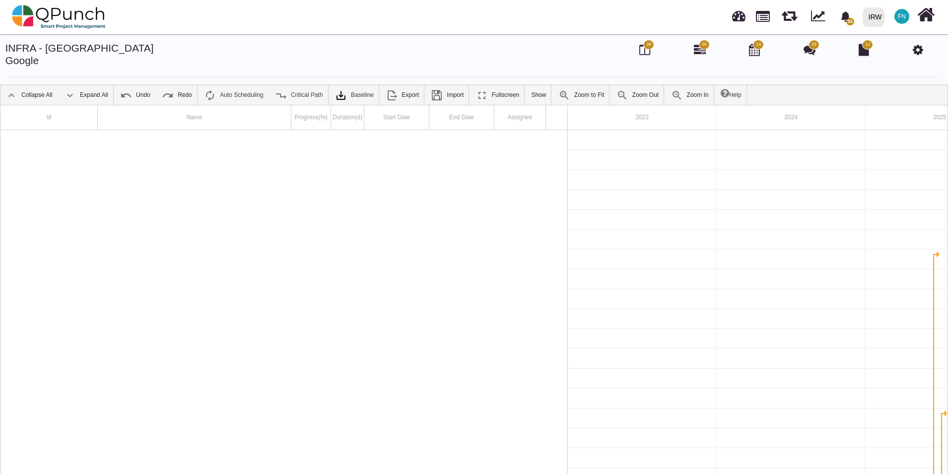  I want to click on div: 2024, so click(791, 117).